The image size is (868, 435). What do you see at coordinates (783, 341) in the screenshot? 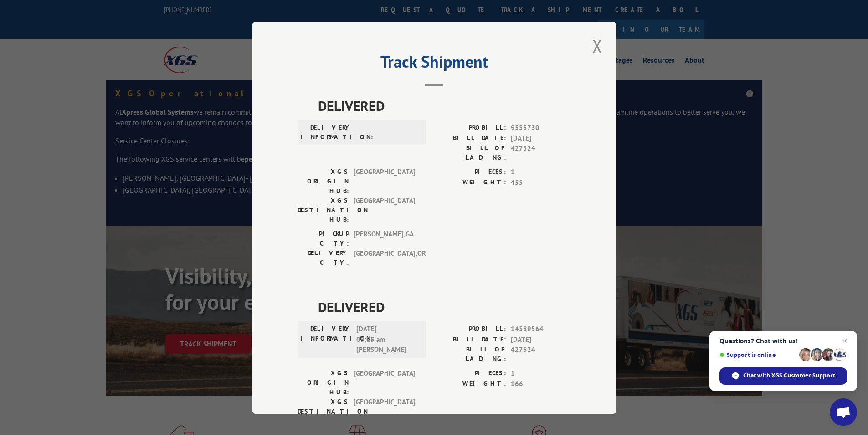
I see `span: Questions? Chat with us!` at bounding box center [783, 341].